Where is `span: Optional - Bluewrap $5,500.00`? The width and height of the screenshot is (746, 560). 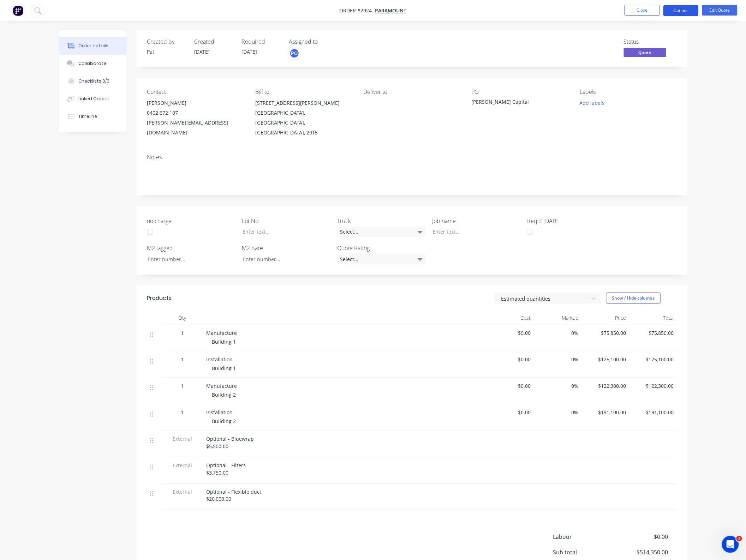 span: Optional - Bluewrap $5,500.00 is located at coordinates (230, 442).